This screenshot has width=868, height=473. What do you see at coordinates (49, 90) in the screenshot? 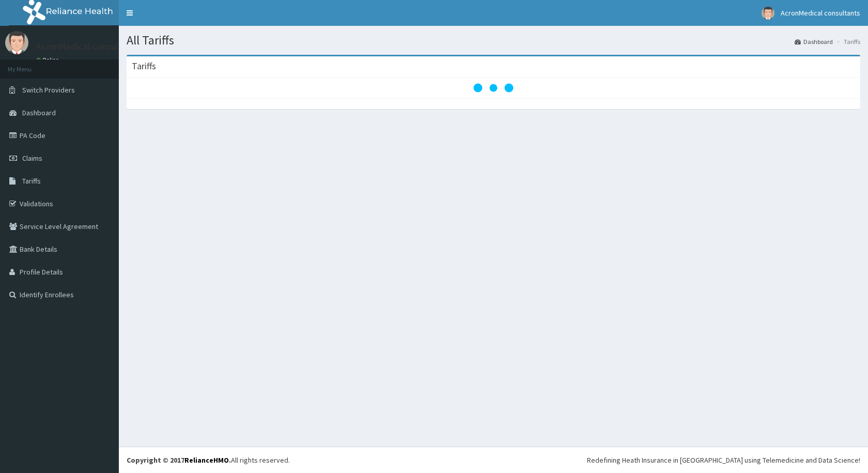
I see `span: Switch Providers` at bounding box center [49, 90].